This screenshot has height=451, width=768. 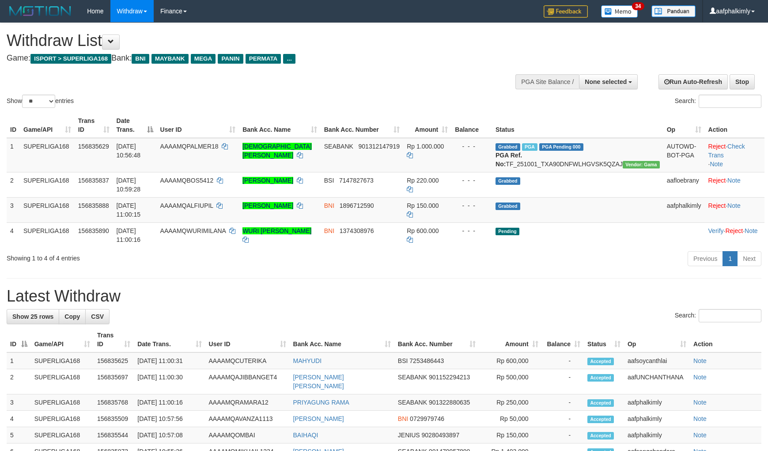 What do you see at coordinates (608, 82) in the screenshot?
I see `button: None selected` at bounding box center [608, 82].